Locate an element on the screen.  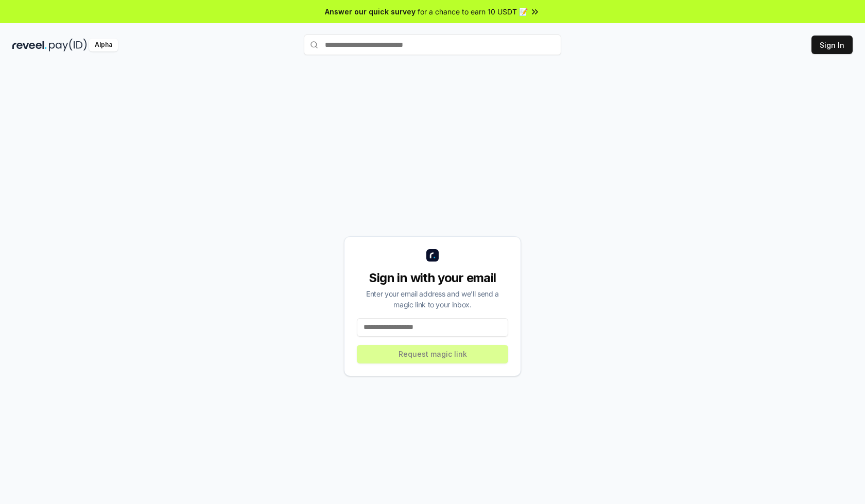
img: logo_small is located at coordinates (432, 255).